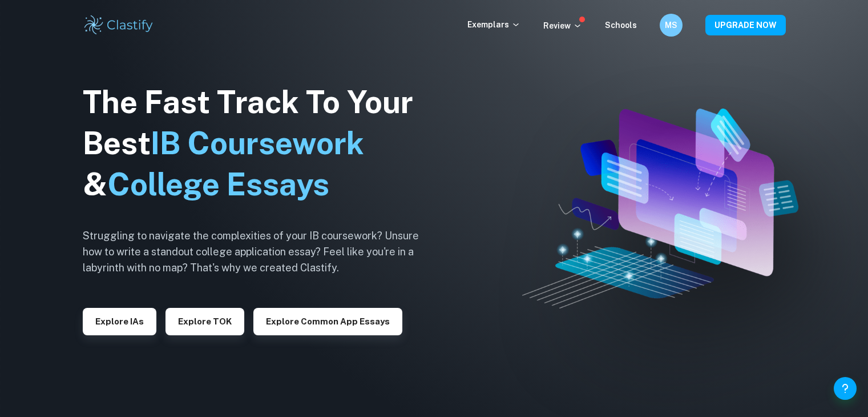 This screenshot has height=417, width=868. I want to click on img: Clastify logo, so click(119, 25).